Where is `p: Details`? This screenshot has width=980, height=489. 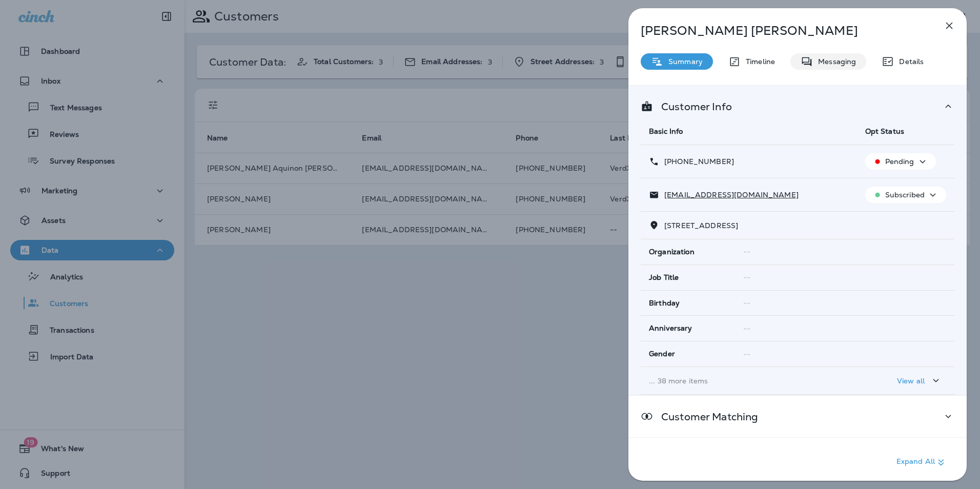
p: Details is located at coordinates (909, 62).